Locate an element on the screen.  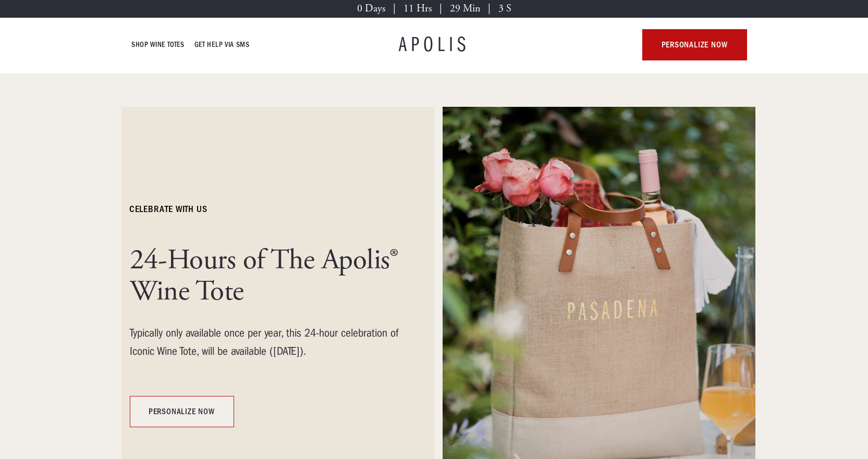
h1: APOLIS is located at coordinates (434, 45).